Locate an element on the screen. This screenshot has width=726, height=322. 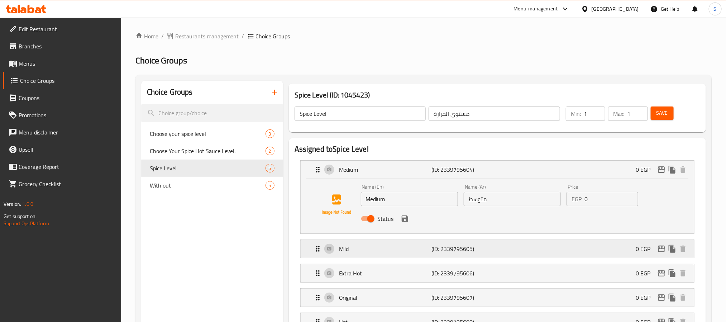
span: Edit Restaurant is located at coordinates (67, 29).